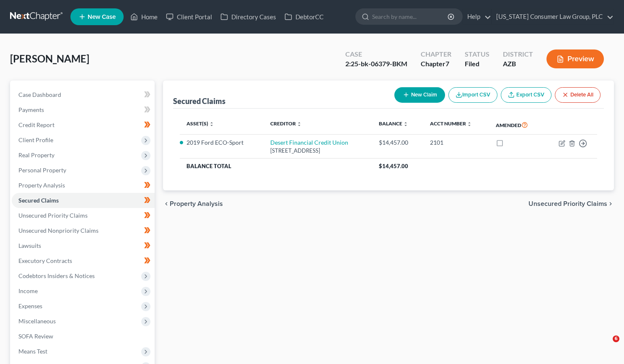 This screenshot has height=364, width=624. I want to click on div: District, so click(518, 54).